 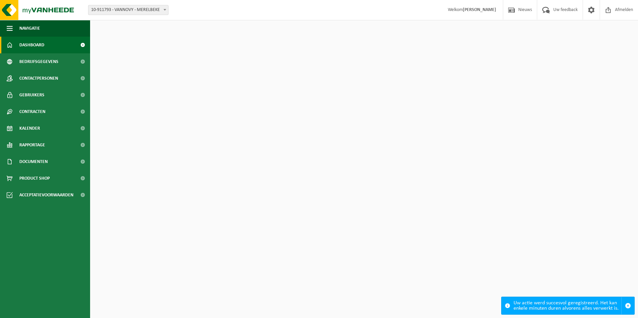 What do you see at coordinates (32, 145) in the screenshot?
I see `span: Rapportage` at bounding box center [32, 145].